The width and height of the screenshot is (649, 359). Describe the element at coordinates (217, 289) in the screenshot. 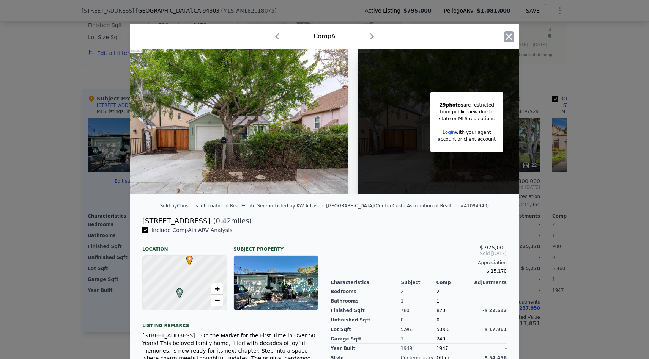

I see `a: Zoom in` at that location.